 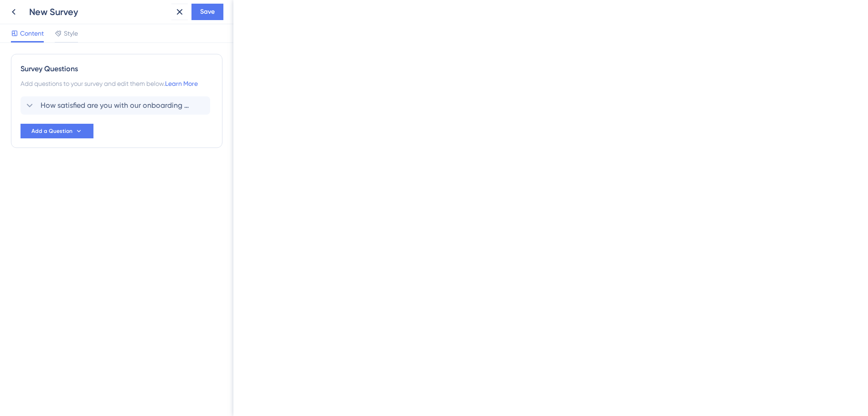 What do you see at coordinates (52, 131) in the screenshot?
I see `span: Add a Question` at bounding box center [52, 131].